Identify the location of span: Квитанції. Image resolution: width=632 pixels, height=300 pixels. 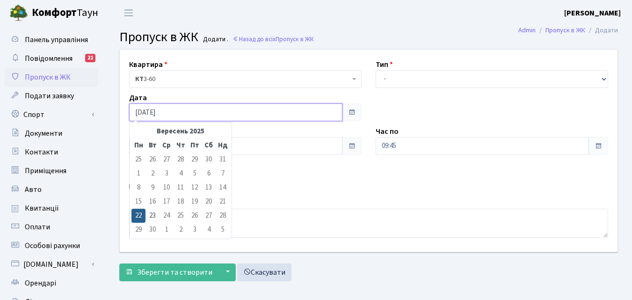
(42, 208).